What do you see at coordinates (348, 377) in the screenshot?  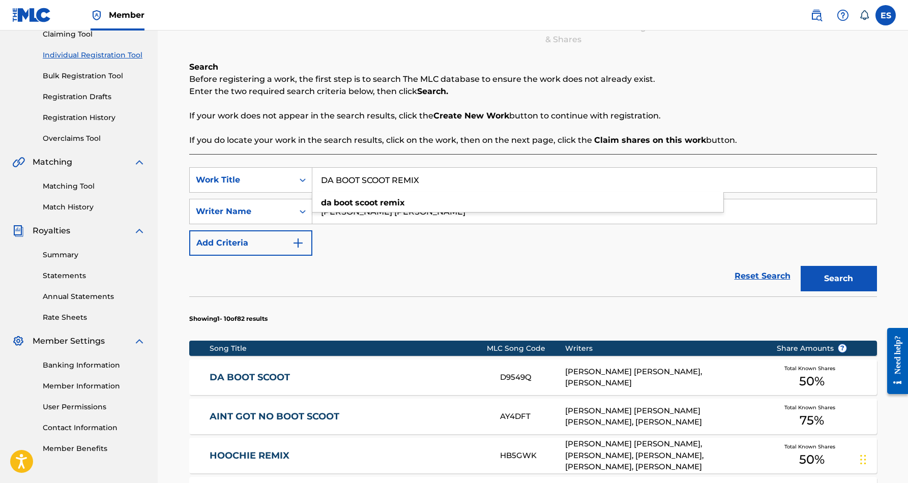 I see `a: DA BOOT SCOOT` at bounding box center [348, 377].